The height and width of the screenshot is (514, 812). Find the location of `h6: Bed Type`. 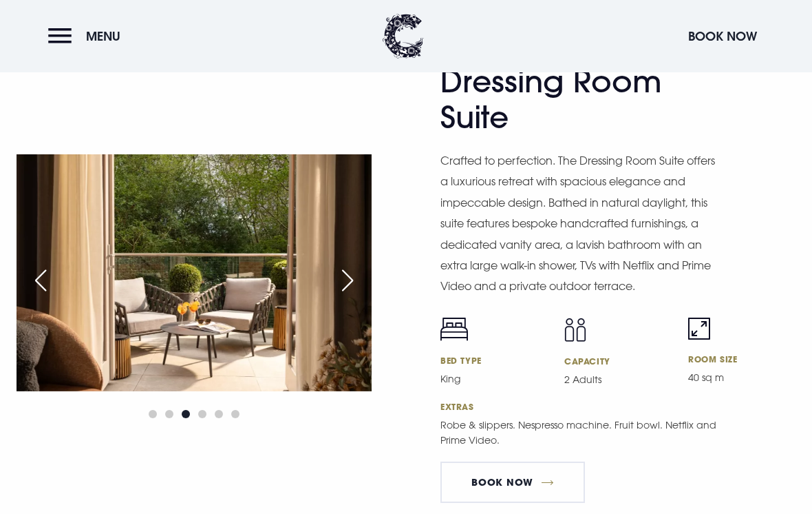

h6: Bed Type is located at coordinates (494, 360).